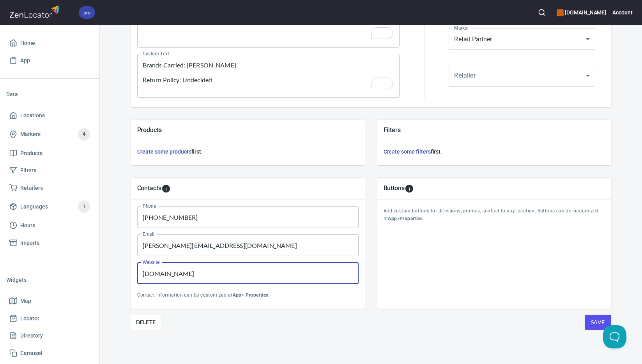 The width and height of the screenshot is (642, 364). Describe the element at coordinates (598, 322) in the screenshot. I see `button: Save` at that location.